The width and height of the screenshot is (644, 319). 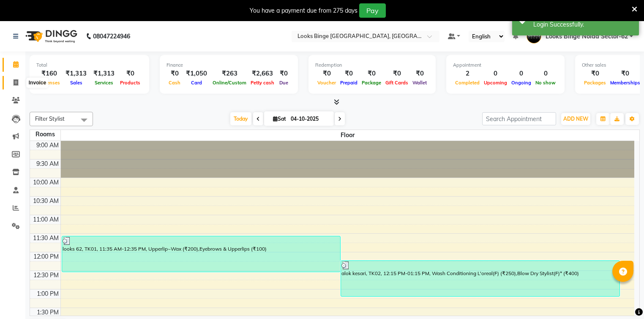 What do you see at coordinates (262, 83) in the screenshot?
I see `span: Petty cash` at bounding box center [262, 83].